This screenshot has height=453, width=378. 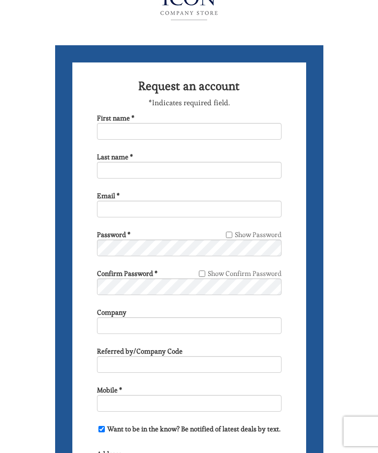 I want to click on label: Company, so click(x=112, y=312).